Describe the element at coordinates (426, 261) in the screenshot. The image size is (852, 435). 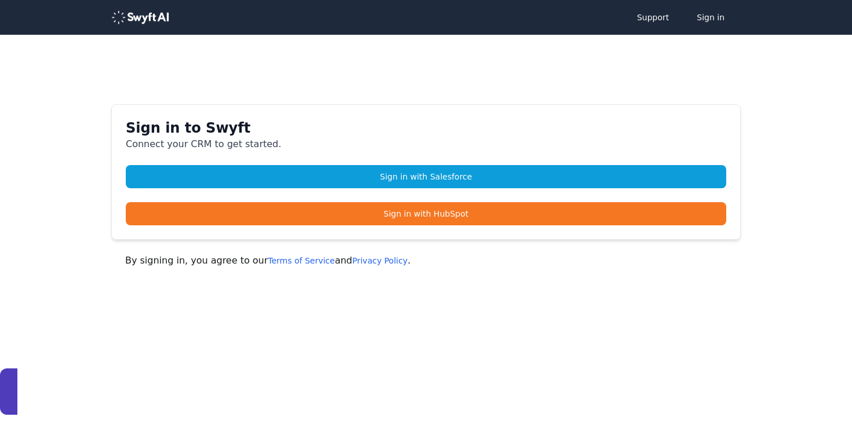
I see `p: By signing in, you agree to our and .` at that location.